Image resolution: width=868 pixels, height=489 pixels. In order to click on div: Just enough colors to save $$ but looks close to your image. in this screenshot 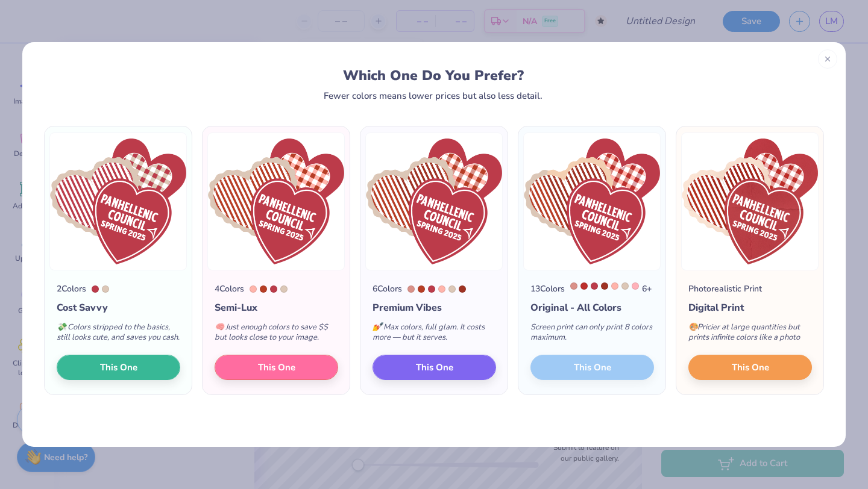, I will do `click(276, 335)`.